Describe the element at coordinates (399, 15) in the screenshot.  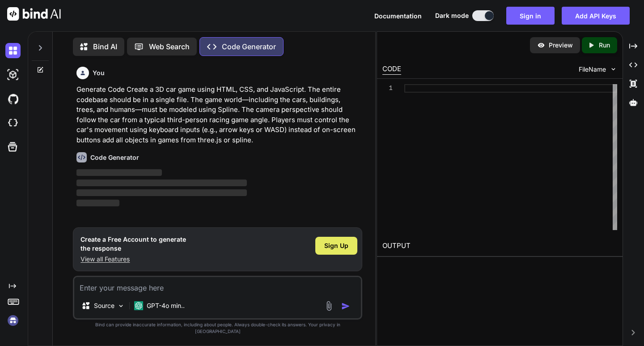
I see `button: Documentation` at that location.